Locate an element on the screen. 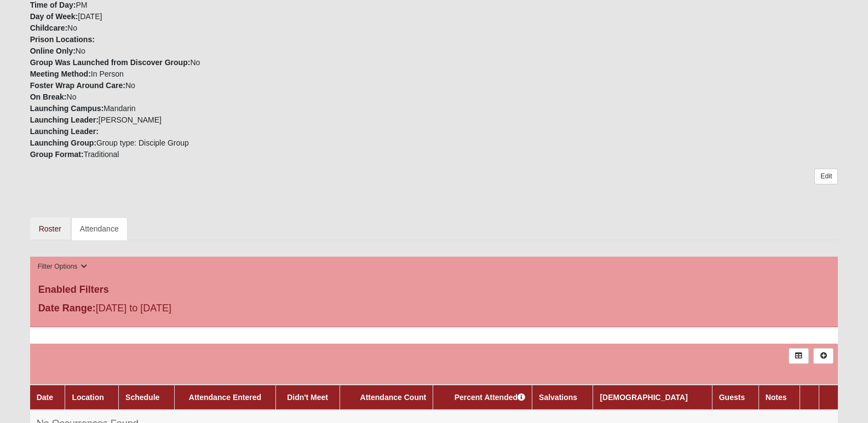  strong: Childcare: is located at coordinates (49, 28).